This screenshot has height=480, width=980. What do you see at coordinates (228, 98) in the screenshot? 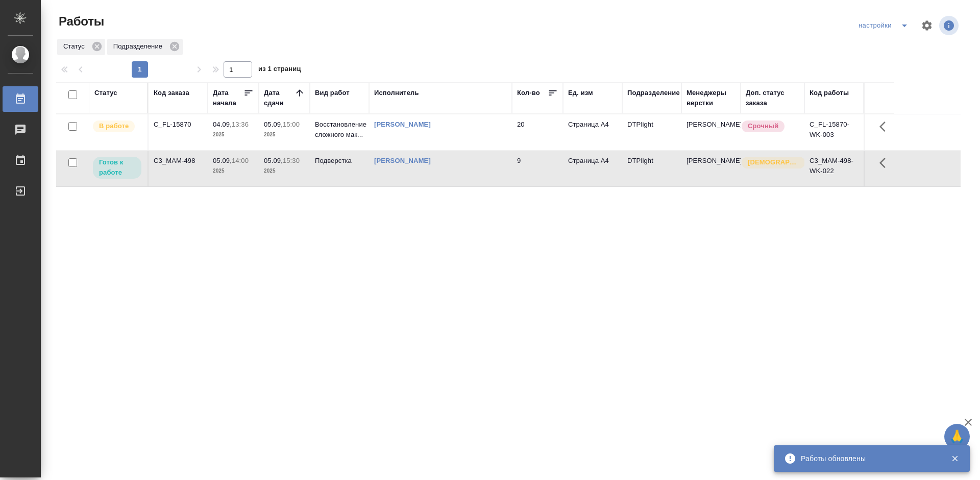
I see `div: Дата начала` at bounding box center [228, 98].